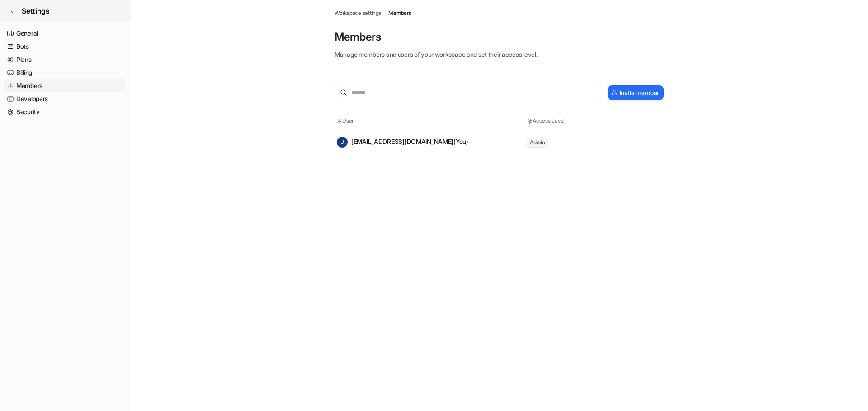  Describe the element at coordinates (342, 142) in the screenshot. I see `span: J` at that location.